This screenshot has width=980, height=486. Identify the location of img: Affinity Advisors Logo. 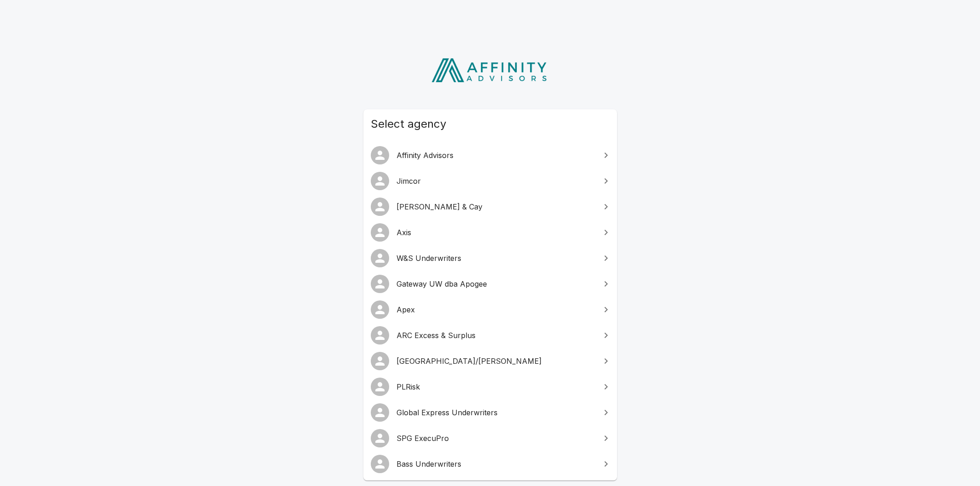
(490, 70).